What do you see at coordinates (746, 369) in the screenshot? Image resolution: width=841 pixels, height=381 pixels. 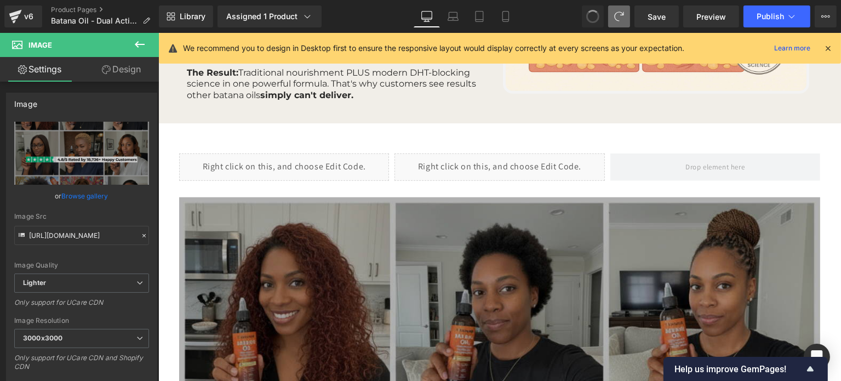 I see `button: Show survey - Help us improve GemPages!` at bounding box center [746, 369].